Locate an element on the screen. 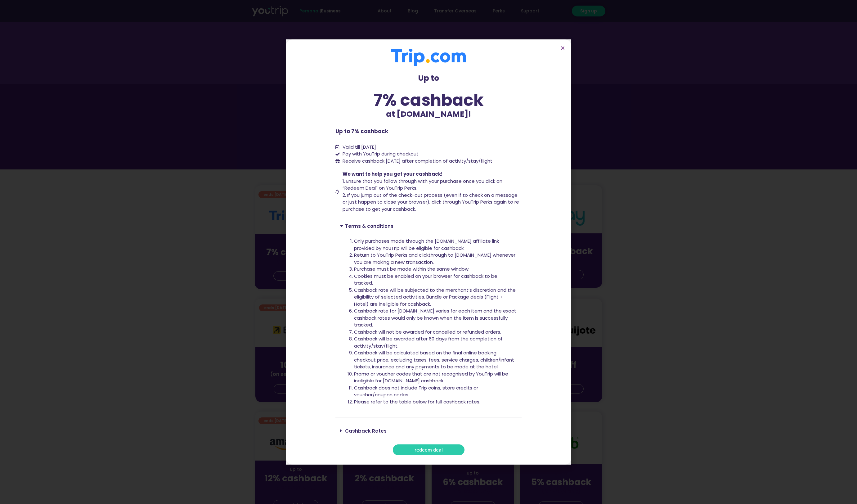 This screenshot has width=857, height=504. li: Cashback will be awarded after 60 days from the completion of activity/stay/flight. is located at coordinates (435, 342).